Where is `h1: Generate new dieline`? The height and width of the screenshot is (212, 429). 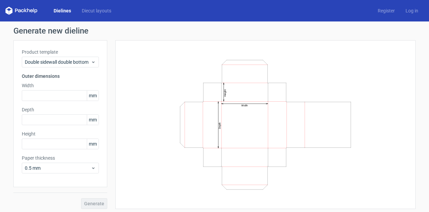 h1: Generate new dieline is located at coordinates (214, 31).